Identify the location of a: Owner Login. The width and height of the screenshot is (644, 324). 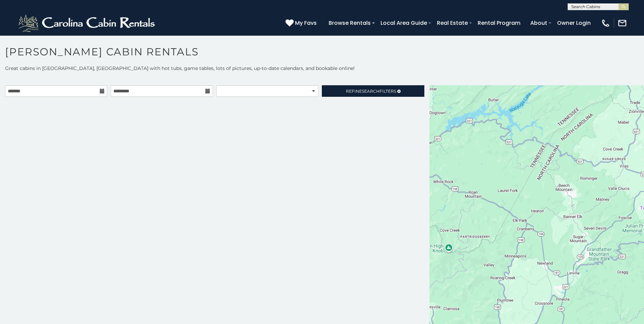
(574, 22).